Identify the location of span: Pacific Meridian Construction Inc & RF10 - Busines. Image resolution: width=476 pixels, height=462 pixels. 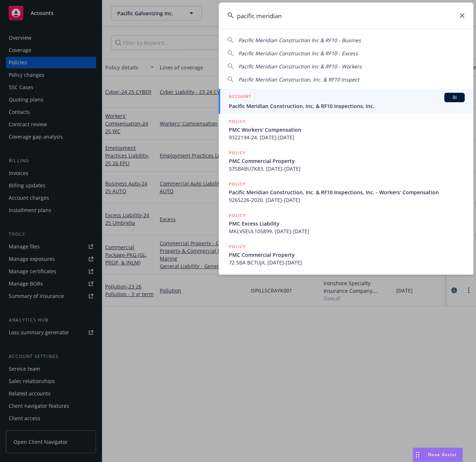
(300, 40).